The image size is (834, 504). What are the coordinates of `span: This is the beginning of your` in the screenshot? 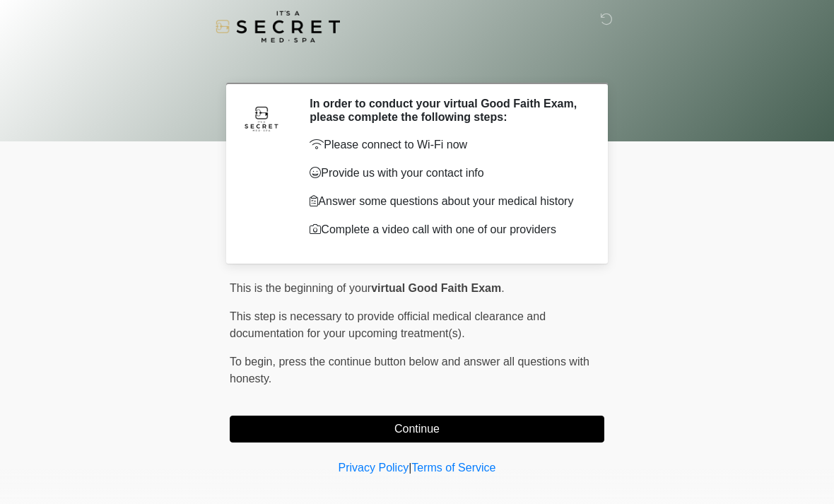 It's located at (301, 287).